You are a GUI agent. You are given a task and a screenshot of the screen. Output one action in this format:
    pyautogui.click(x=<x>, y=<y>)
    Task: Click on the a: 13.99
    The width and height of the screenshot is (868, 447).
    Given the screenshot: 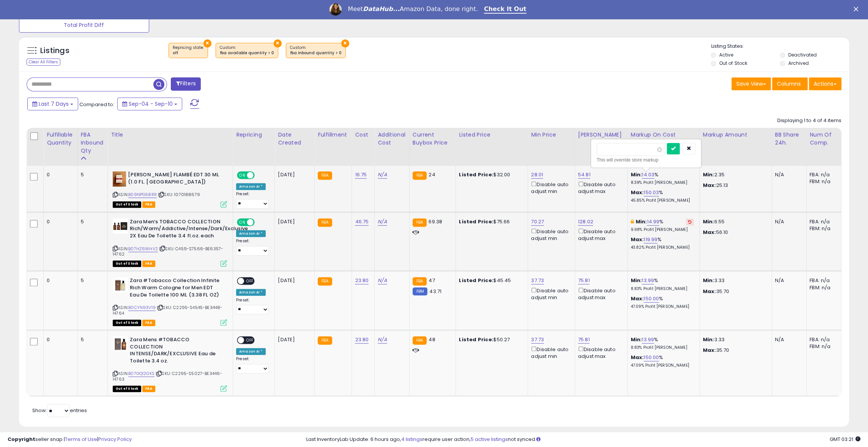 What is the action you would take?
    pyautogui.click(x=648, y=281)
    